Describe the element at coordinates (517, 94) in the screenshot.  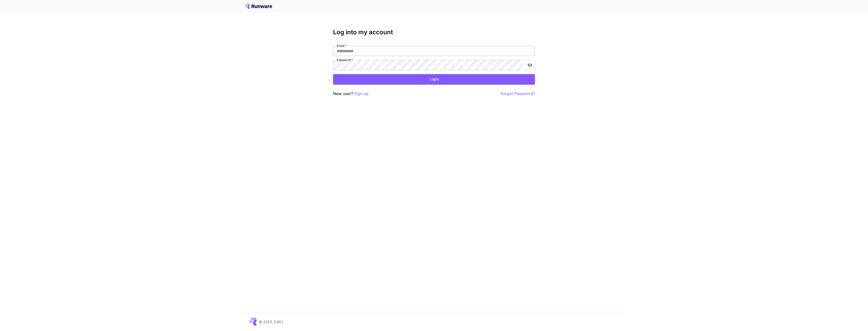
I see `p: Forgot Password?` at that location.